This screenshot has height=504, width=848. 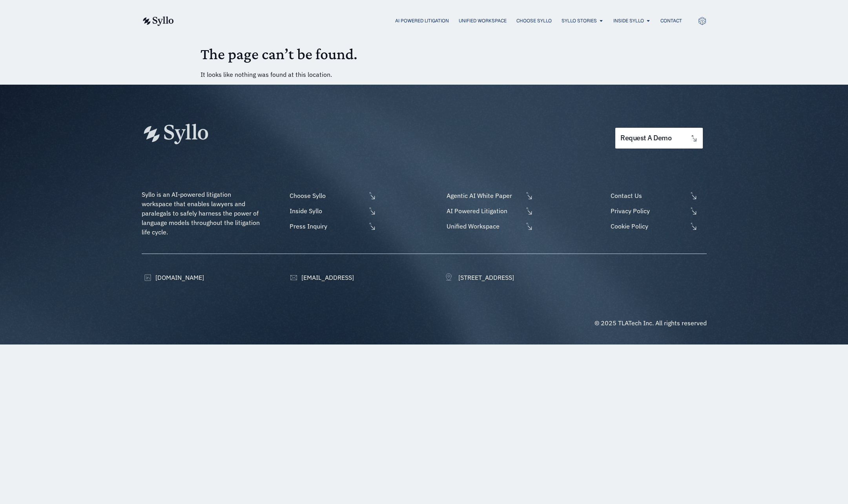 What do you see at coordinates (435, 21) in the screenshot?
I see `div: Menu Toggle` at bounding box center [435, 21].